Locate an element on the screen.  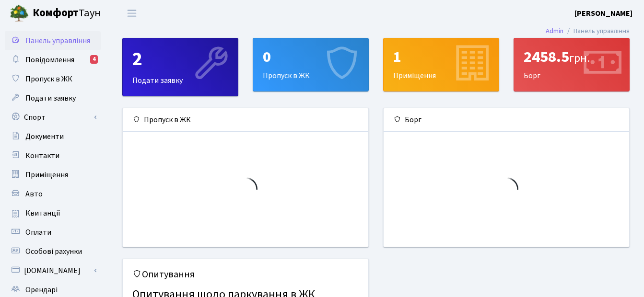
span: Приміщення is located at coordinates (46, 175).